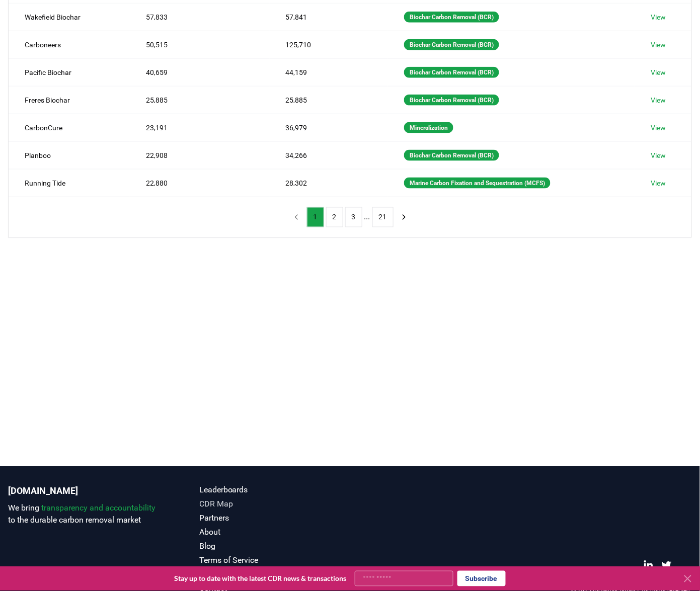  What do you see at coordinates (429, 128) in the screenshot?
I see `div: Mineralization` at bounding box center [429, 128].